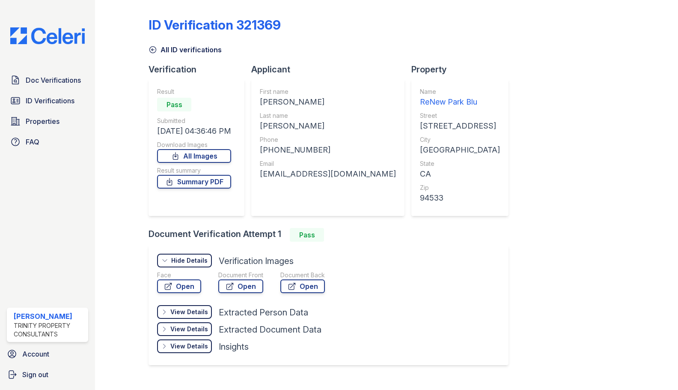 The height and width of the screenshot is (390, 678). Describe the element at coordinates (234, 346) in the screenshot. I see `div: Insights` at that location.